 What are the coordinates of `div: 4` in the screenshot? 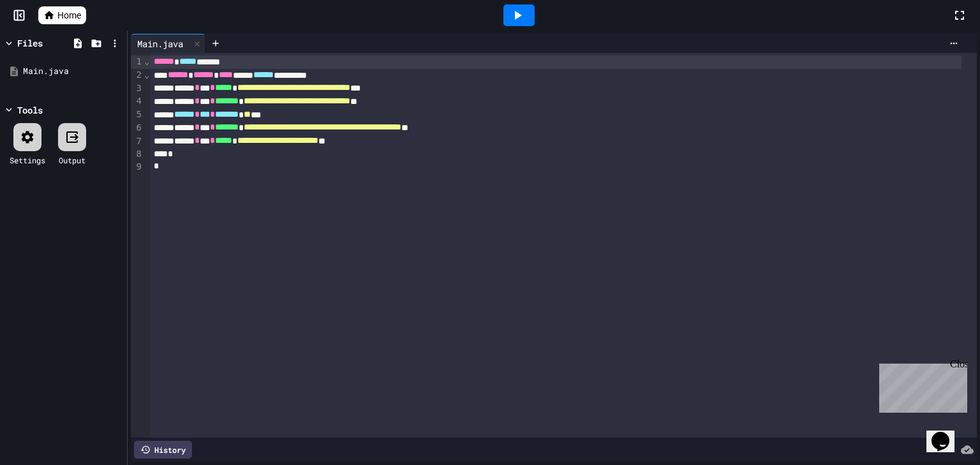 It's located at (137, 102).